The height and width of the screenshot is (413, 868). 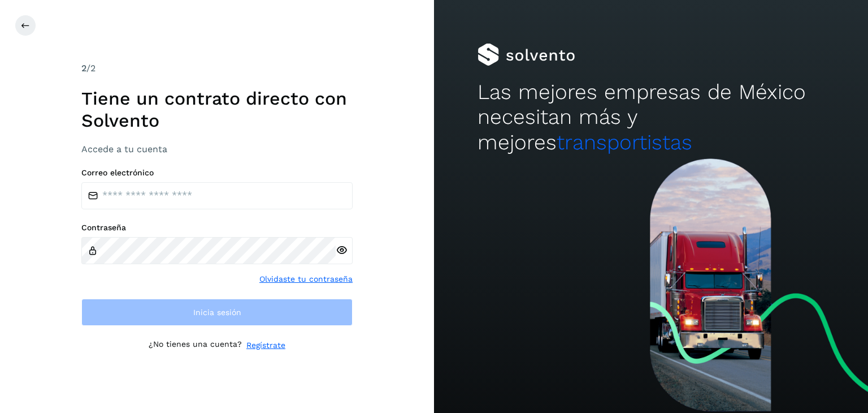 What do you see at coordinates (217, 173) in the screenshot?
I see `label: Correo electrónico` at bounding box center [217, 173].